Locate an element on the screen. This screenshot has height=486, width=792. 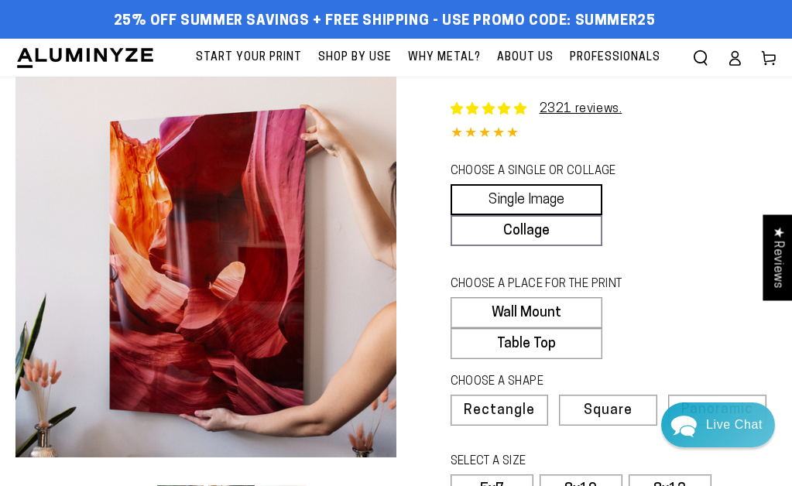
summary: Search our site is located at coordinates (701, 58).